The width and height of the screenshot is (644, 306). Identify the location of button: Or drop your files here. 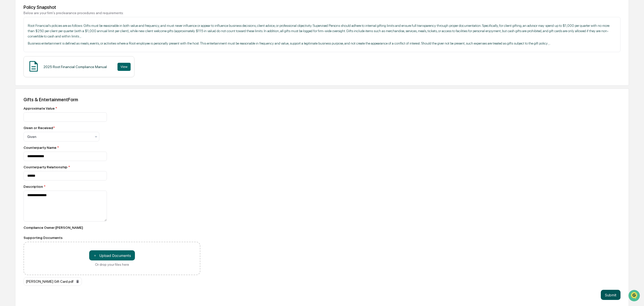
(112, 255).